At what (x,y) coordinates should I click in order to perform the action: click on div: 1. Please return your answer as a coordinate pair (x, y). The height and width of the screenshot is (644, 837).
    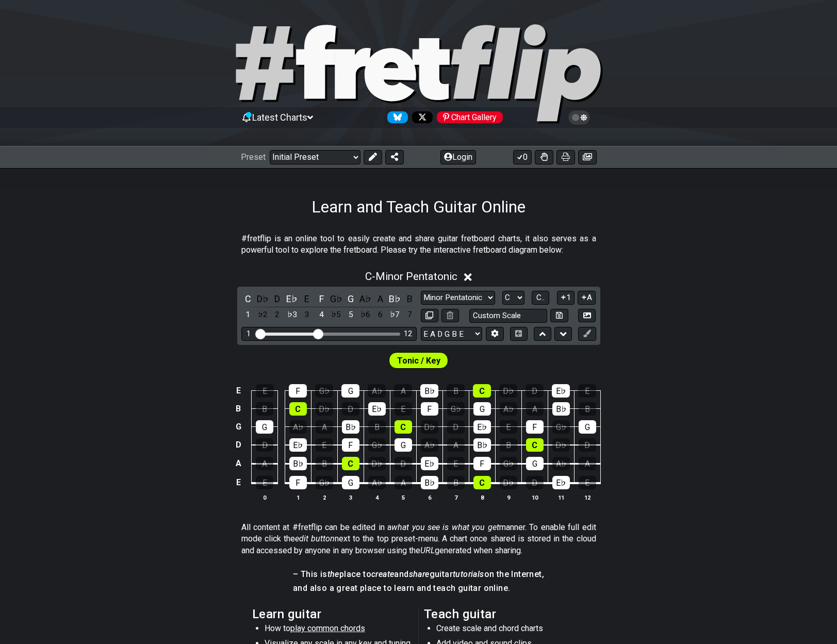
    Looking at the image, I should click on (249, 334).